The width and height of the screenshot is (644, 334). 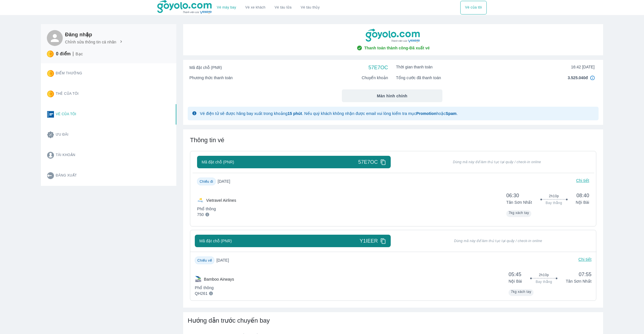 What do you see at coordinates (583, 195) in the screenshot?
I see `span: 08:40` at bounding box center [583, 195].